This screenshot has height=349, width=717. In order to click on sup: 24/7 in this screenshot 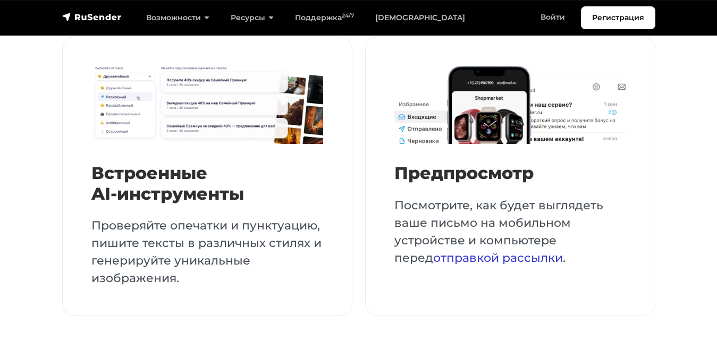, I will do `click(348, 15)`.